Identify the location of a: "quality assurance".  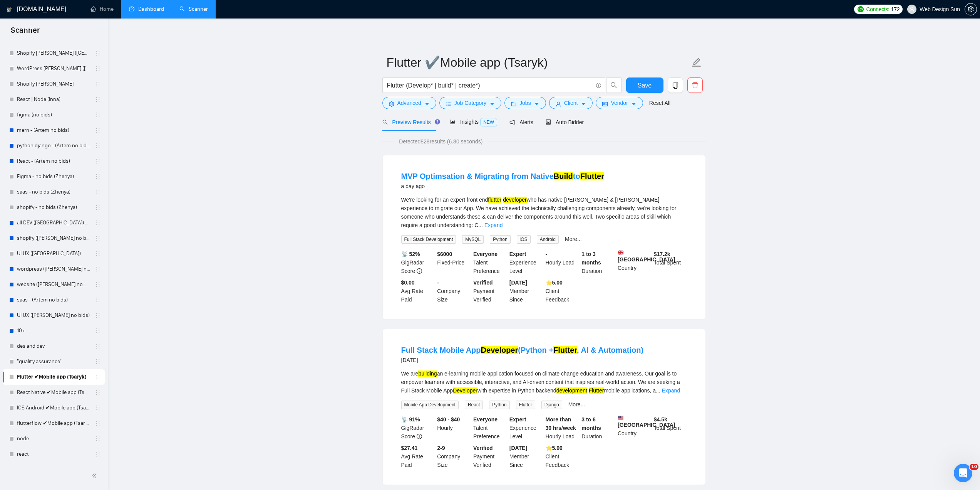
(54, 361).